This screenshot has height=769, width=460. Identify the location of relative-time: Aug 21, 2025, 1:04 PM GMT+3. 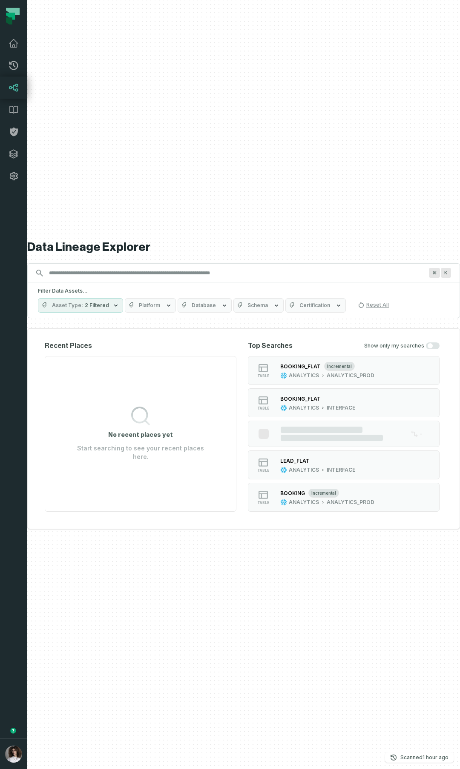
(435, 757).